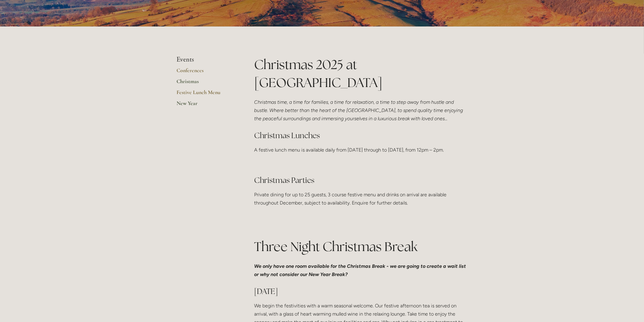 The width and height of the screenshot is (644, 322). I want to click on h2: Christmas Lunches, so click(361, 135).